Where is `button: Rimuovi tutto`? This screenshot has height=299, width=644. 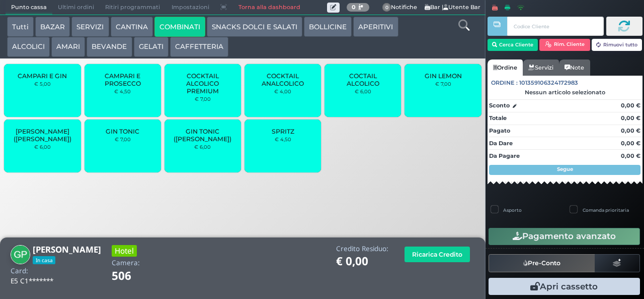
button: Rimuovi tutto is located at coordinates (617, 45).